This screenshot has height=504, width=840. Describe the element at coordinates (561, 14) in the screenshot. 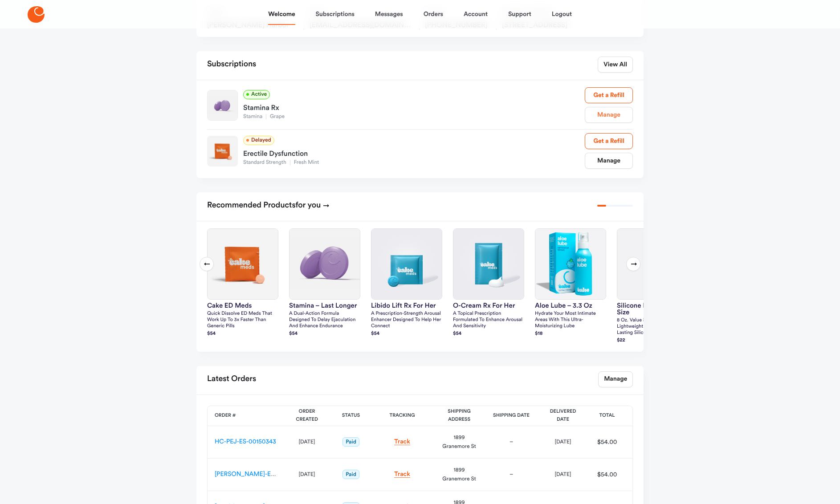

I see `a: Logout` at that location.